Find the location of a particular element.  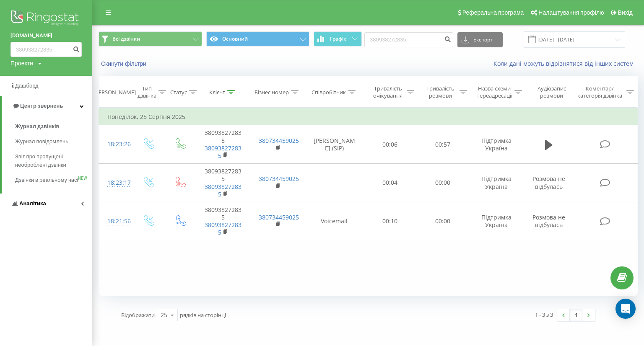

button: Скинути фільтри is located at coordinates (125, 64).